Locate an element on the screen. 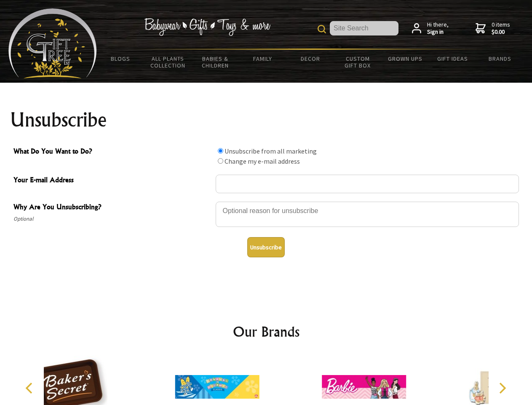  span: 0 items is located at coordinates (501, 28).